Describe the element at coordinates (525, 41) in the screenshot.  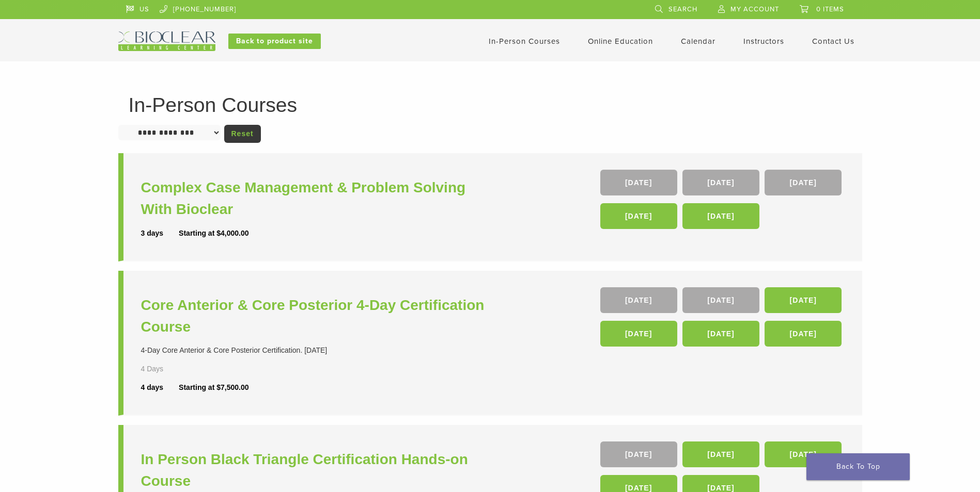
I see `a: In-Person Courses` at that location.